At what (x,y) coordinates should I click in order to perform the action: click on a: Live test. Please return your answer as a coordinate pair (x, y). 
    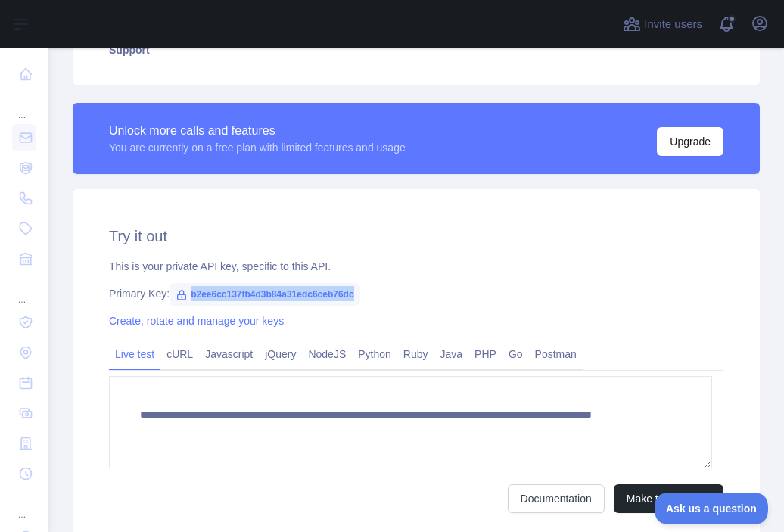
    Looking at the image, I should click on (135, 354).